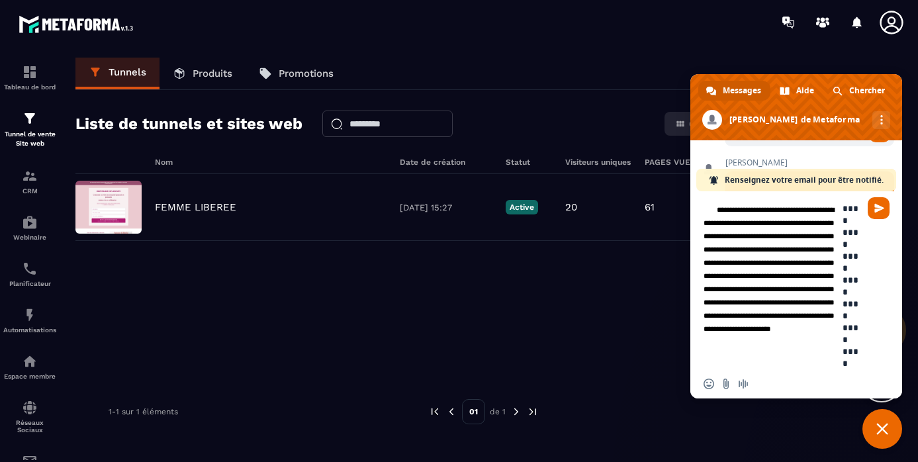 The image size is (918, 462). Describe the element at coordinates (30, 367) in the screenshot. I see `a: automationsautomationsEspace membre` at that location.